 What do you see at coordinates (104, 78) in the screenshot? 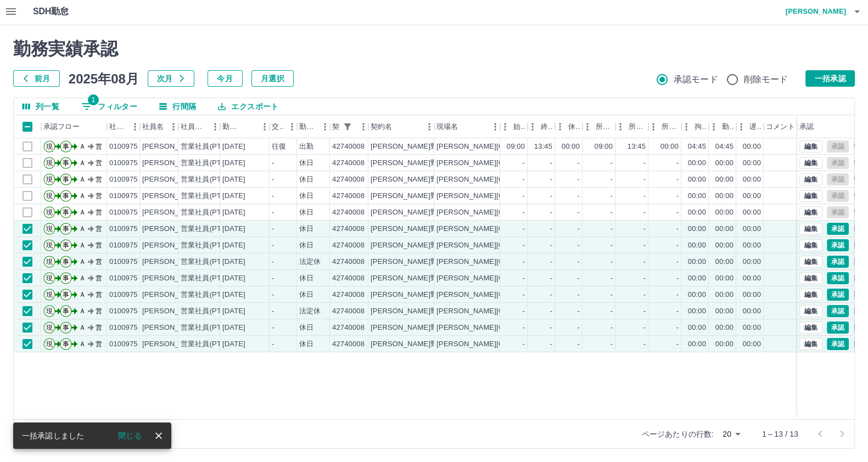
I see `h5: 2025年08月` at bounding box center [104, 78].